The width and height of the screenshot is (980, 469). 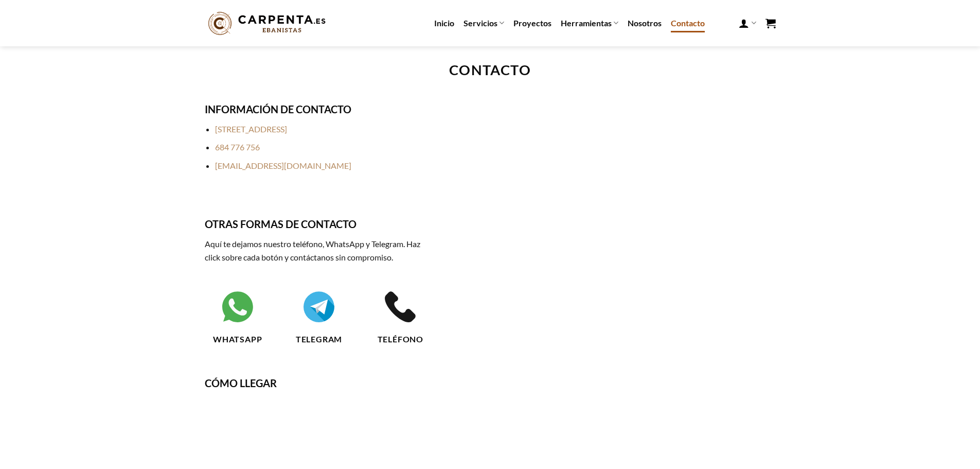 I want to click on a: Proyectos, so click(x=532, y=23).